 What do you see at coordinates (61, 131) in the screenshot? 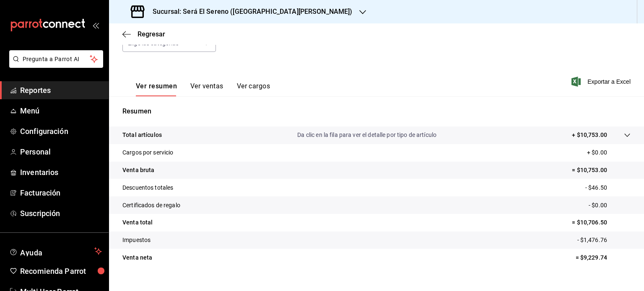
I see `span: Configuración` at bounding box center [61, 131].